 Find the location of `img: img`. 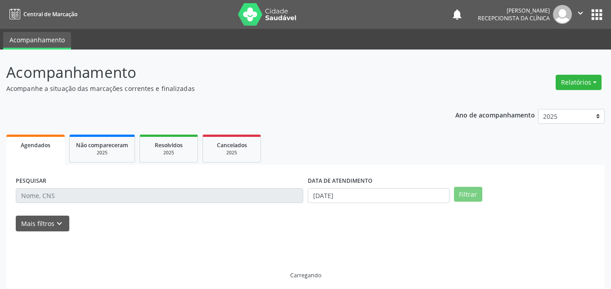

img: img is located at coordinates (563, 14).